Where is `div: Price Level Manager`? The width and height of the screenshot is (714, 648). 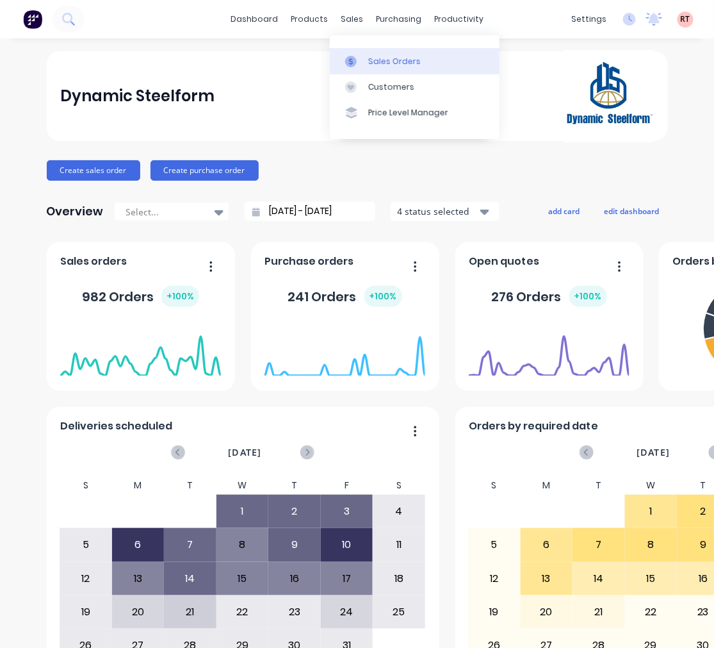 div: Price Level Manager is located at coordinates (408, 113).